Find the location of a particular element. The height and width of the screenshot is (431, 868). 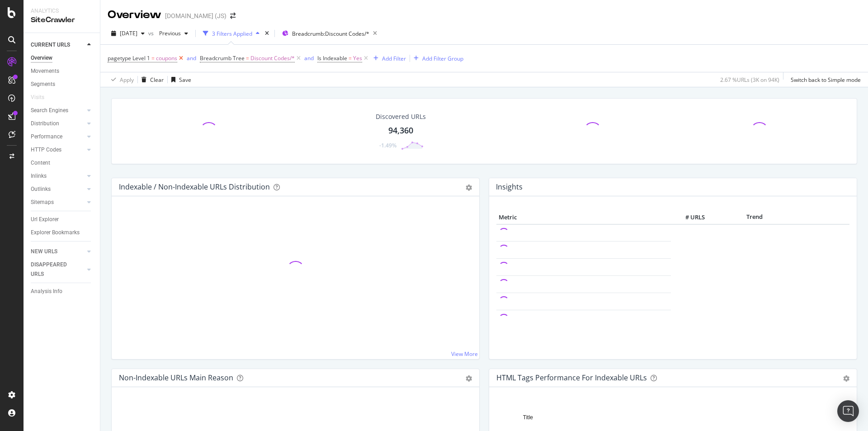

span: Breadcrumb Tree is located at coordinates (222, 58).